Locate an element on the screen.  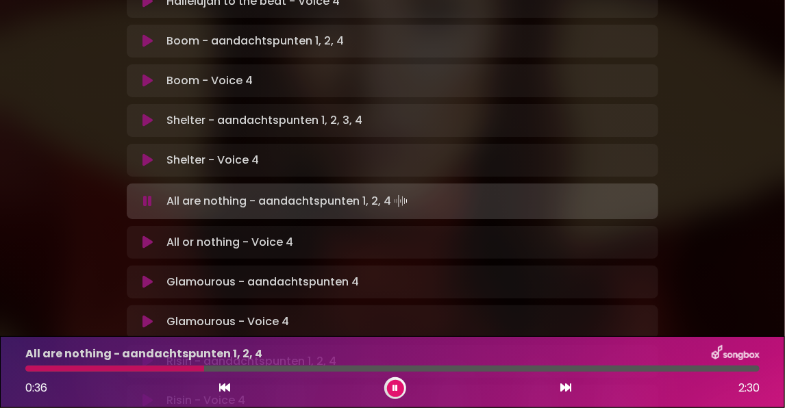
img: songbox-logo-white.png is located at coordinates (736, 354).